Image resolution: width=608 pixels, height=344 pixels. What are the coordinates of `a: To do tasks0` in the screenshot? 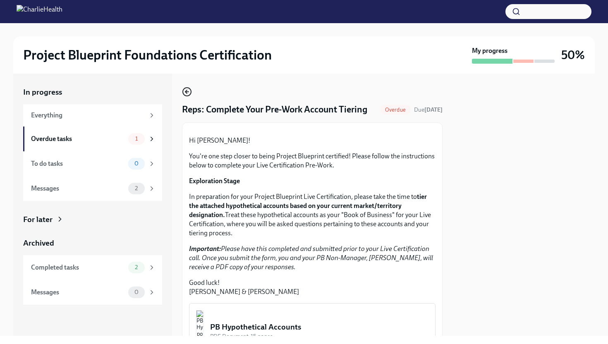 It's located at (93, 164).